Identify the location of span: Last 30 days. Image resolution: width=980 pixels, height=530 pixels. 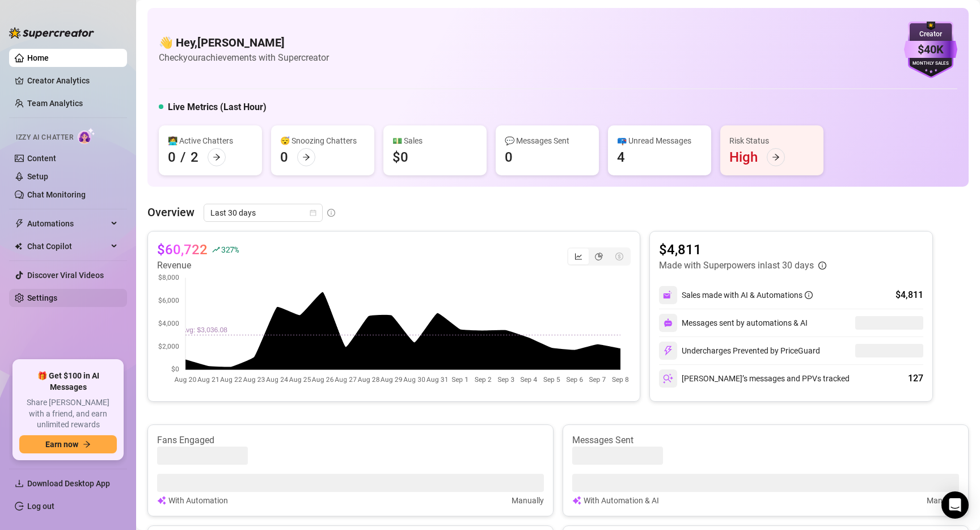
(263, 213).